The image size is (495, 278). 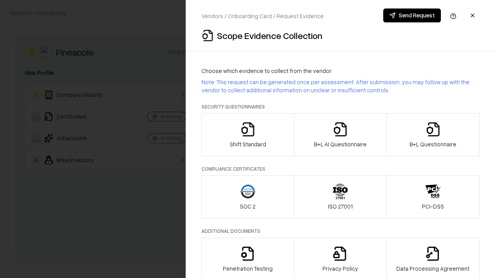 I want to click on p: Scope Evidence Collection, so click(x=269, y=36).